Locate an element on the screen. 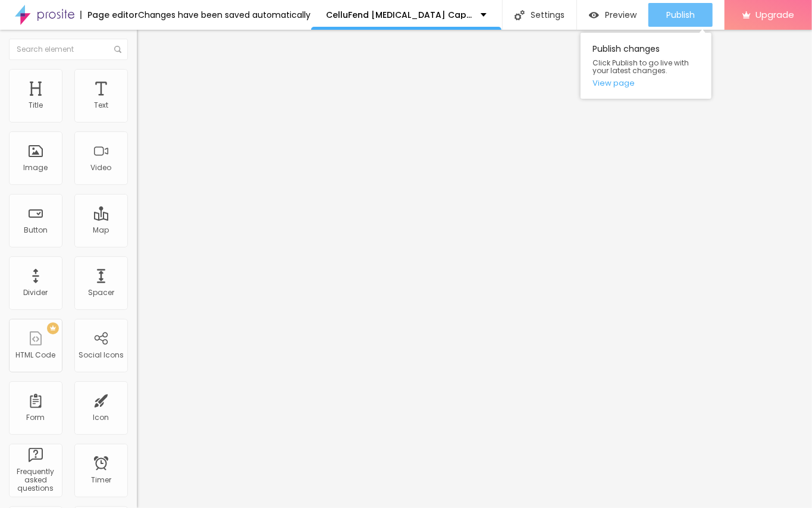 This screenshot has height=508, width=812. div: Changes have been saved automatically is located at coordinates (224, 15).